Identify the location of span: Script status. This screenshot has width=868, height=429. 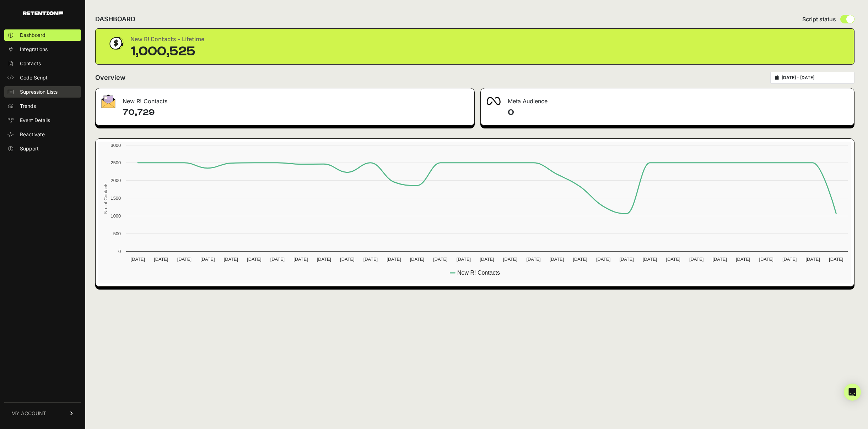
(819, 19).